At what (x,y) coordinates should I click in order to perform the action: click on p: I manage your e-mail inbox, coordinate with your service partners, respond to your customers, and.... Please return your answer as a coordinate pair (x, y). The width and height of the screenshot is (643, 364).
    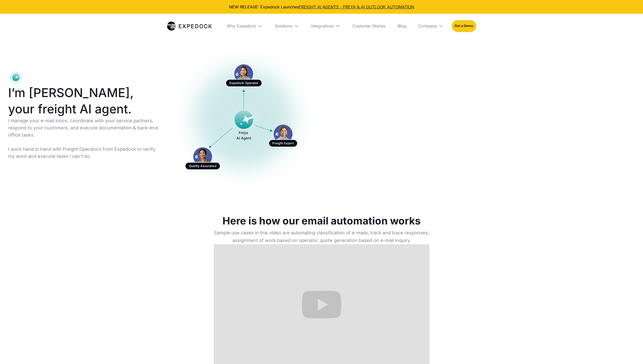
    Looking at the image, I should click on (85, 139).